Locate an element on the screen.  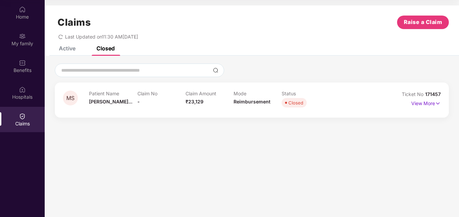
p: Claim Amount is located at coordinates (209, 93).